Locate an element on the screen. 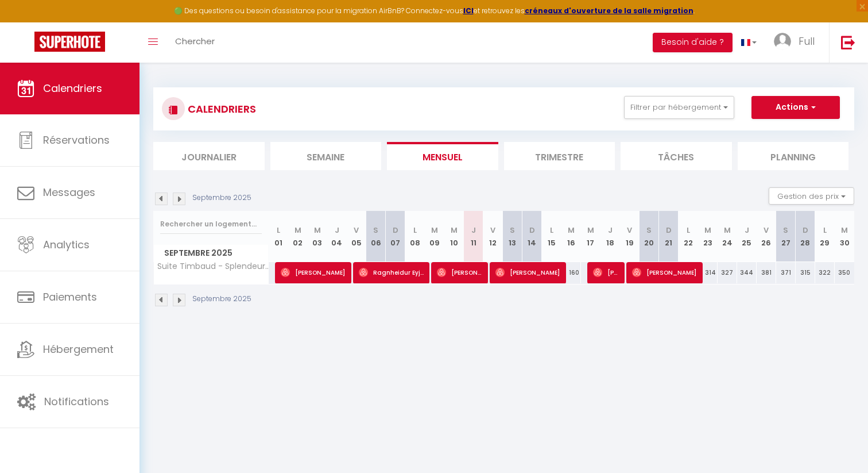 The width and height of the screenshot is (868, 473). div: 327 is located at coordinates (728, 272).